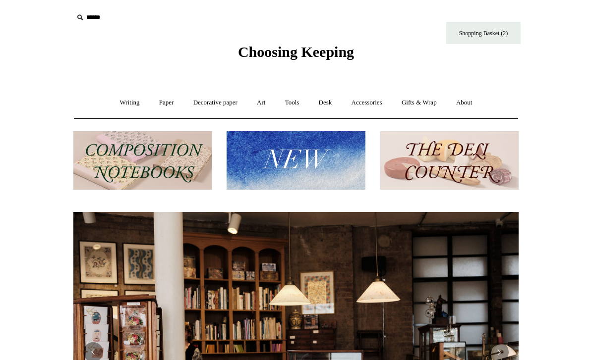 This screenshot has height=360, width=592. I want to click on a: Desk, so click(325, 103).